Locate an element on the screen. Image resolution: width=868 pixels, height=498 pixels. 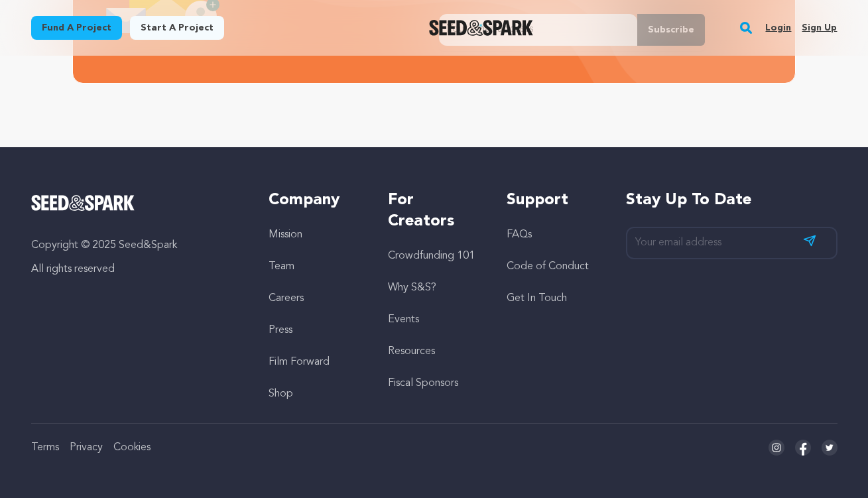
a: Shop is located at coordinates (280, 394).